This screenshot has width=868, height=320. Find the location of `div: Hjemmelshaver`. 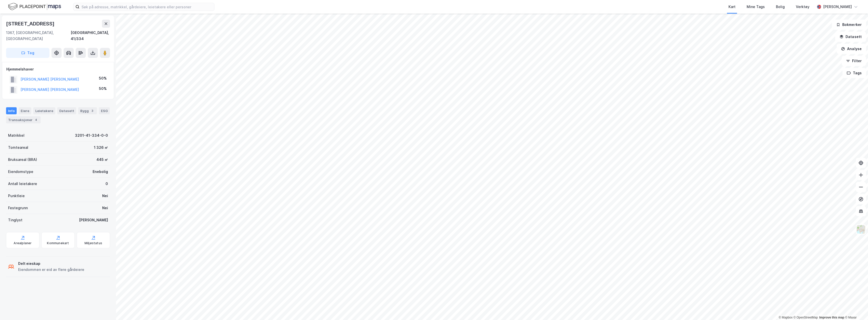

div: Hjemmelshaver is located at coordinates (58, 69).